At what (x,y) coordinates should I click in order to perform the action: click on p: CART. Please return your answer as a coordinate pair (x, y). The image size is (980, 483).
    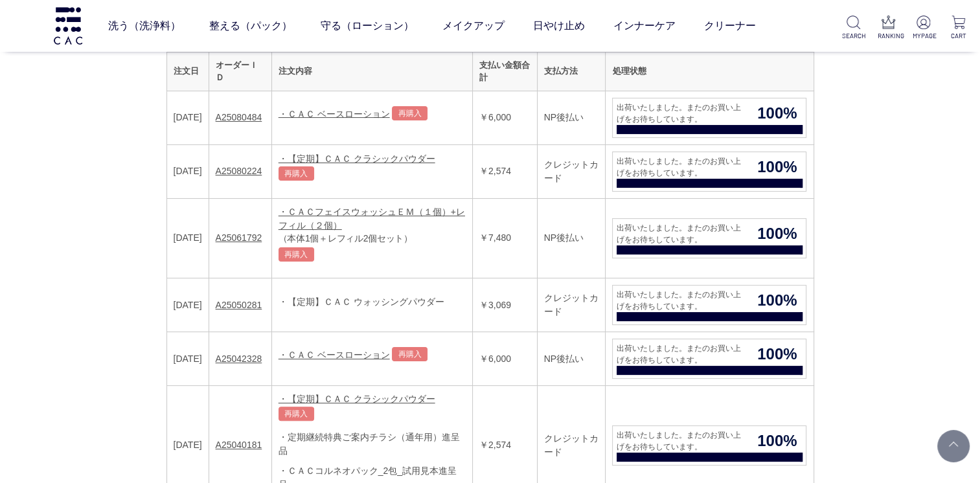
    Looking at the image, I should click on (958, 35).